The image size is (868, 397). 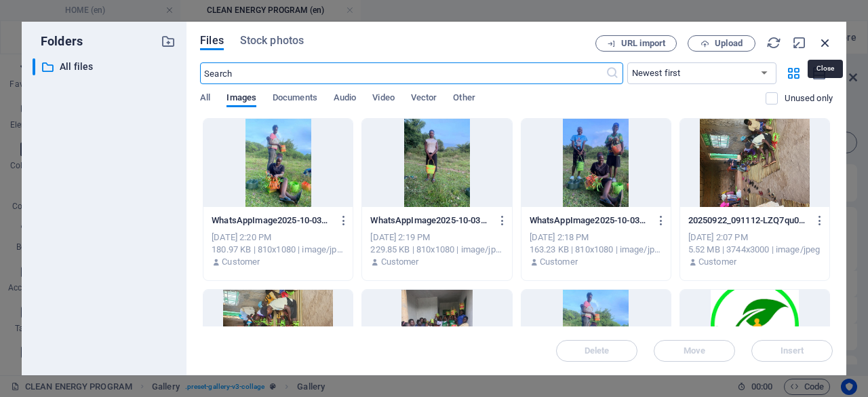 I want to click on p: Displays only files that are not in use on the website. Files added during this session can still..., so click(x=809, y=99).